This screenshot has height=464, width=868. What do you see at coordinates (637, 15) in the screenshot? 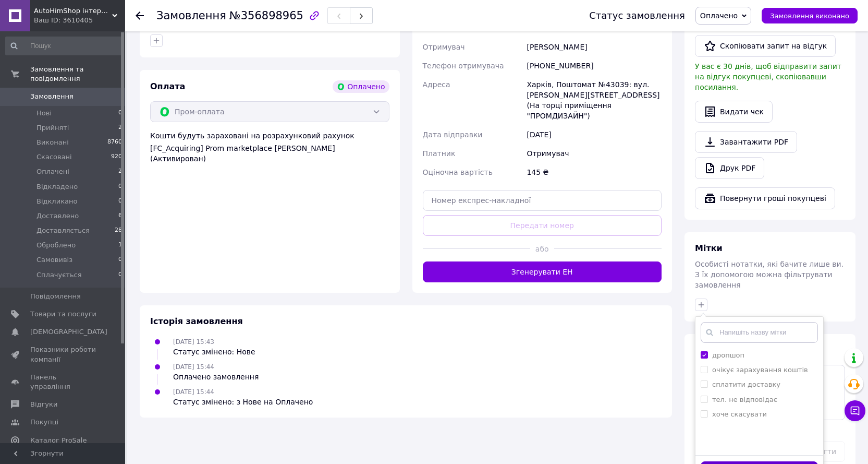
I see `div: Статус замовлення` at bounding box center [637, 15].